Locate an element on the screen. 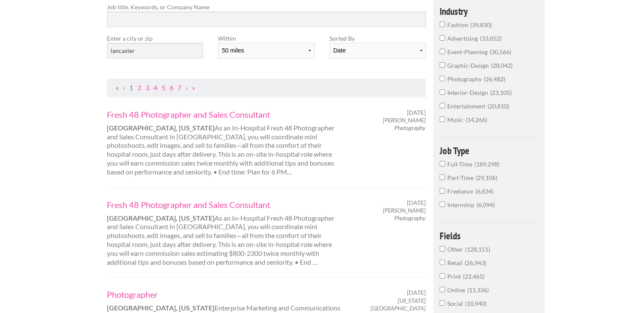 This screenshot has width=644, height=313. a: Page 5 is located at coordinates (164, 87).